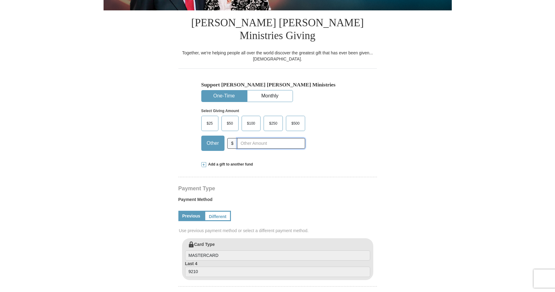  What do you see at coordinates (273, 123) in the screenshot?
I see `span: $250` at bounding box center [273, 123].